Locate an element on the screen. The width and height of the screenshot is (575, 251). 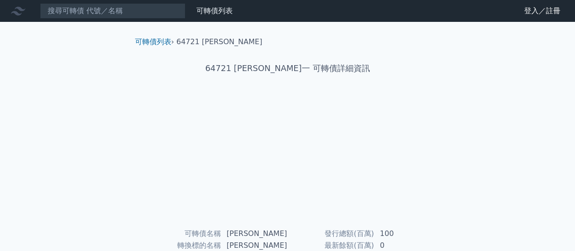
td: 發行總額(百萬) is located at coordinates (331, 233).